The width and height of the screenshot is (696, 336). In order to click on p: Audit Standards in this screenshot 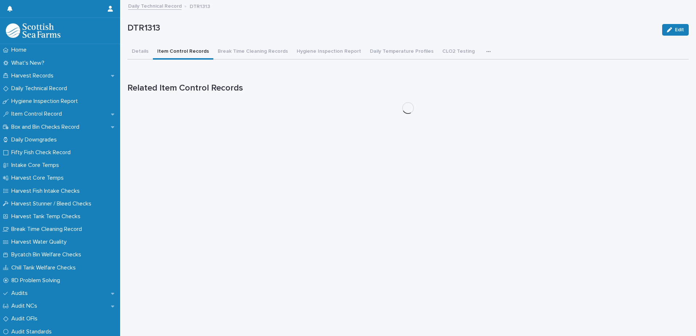, I will do `click(33, 332)`.